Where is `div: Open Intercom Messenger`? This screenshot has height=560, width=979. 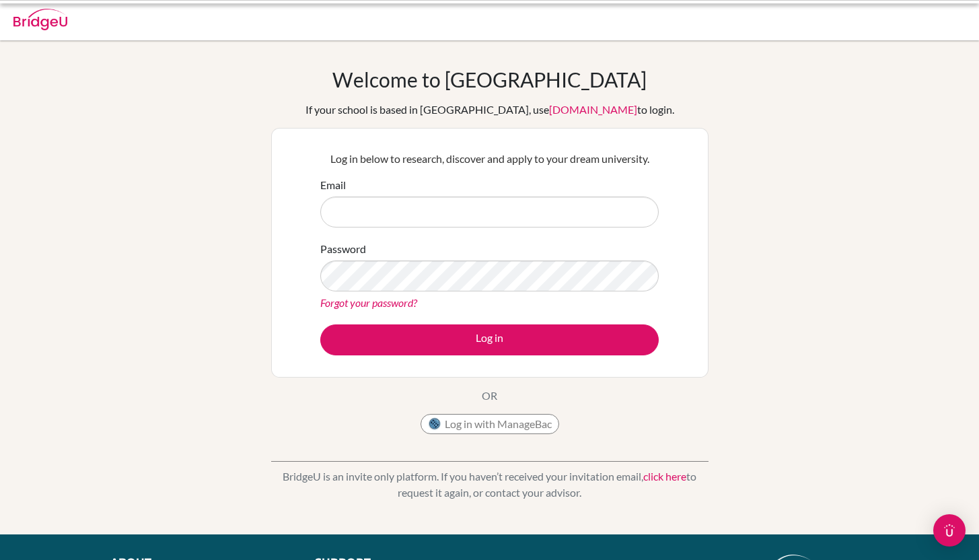
div: Open Intercom Messenger is located at coordinates (949, 530).